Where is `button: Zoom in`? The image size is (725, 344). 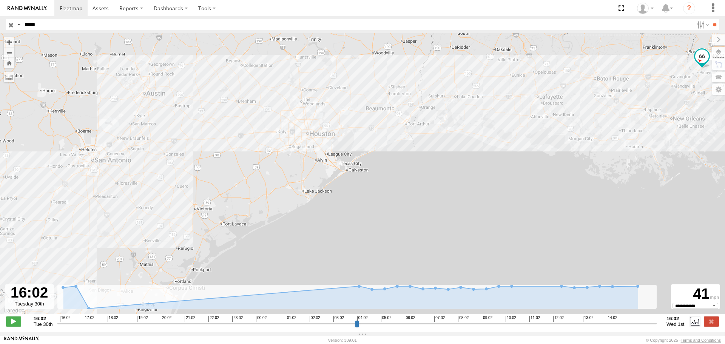
button: Zoom in is located at coordinates (9, 42).